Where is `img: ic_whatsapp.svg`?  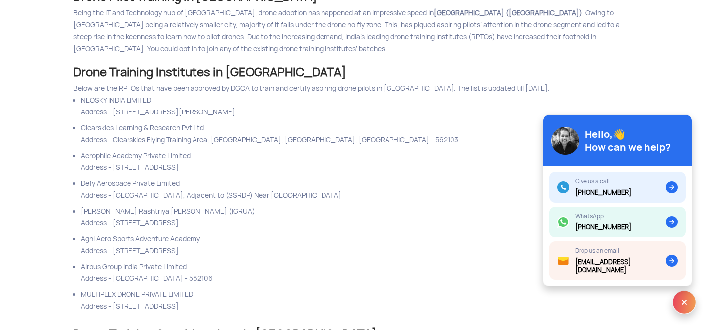
img: ic_whatsapp.svg is located at coordinates (563, 222).